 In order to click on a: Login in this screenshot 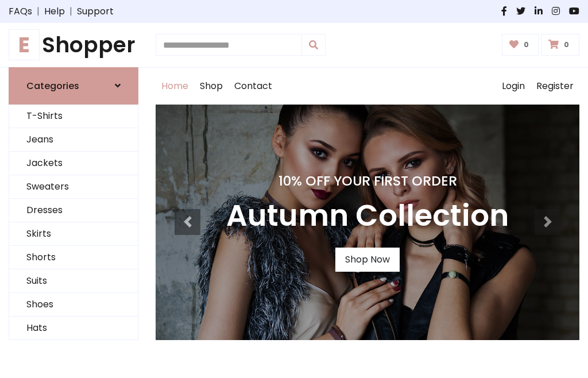, I will do `click(513, 86)`.